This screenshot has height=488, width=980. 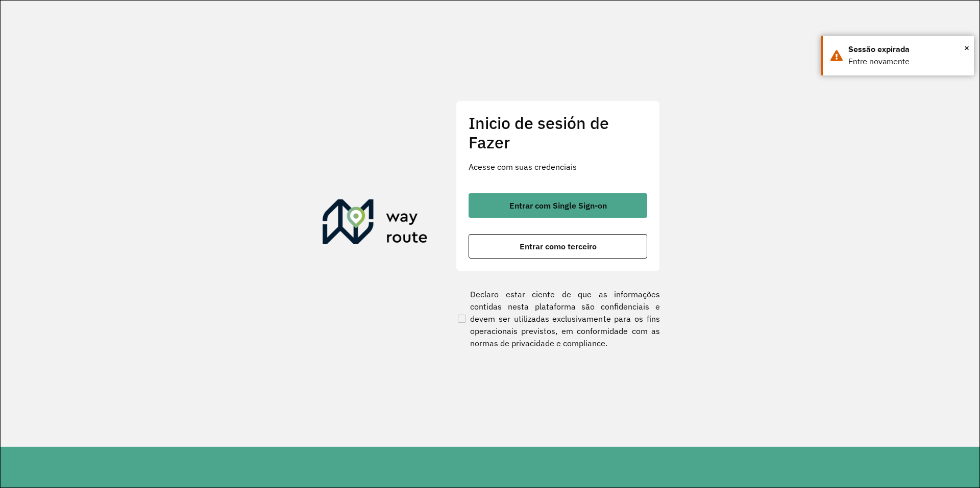 What do you see at coordinates (558, 167) in the screenshot?
I see `p: Acesse com suas credenciais` at bounding box center [558, 167].